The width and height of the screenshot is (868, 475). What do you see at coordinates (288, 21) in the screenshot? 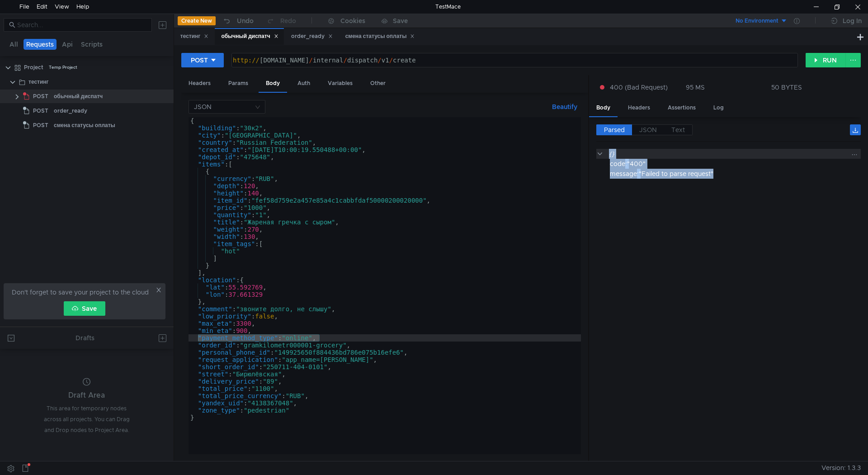
I see `div: Redo` at bounding box center [288, 21].